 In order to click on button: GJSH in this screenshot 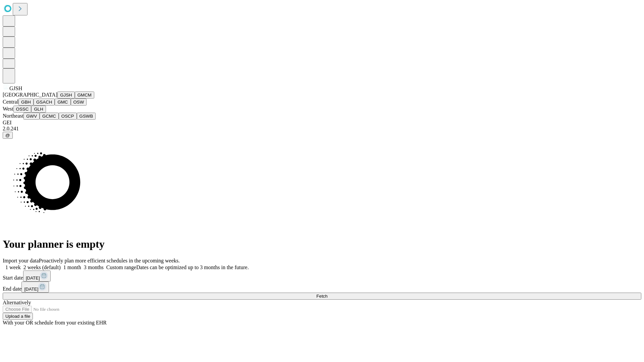, I will do `click(66, 95)`.